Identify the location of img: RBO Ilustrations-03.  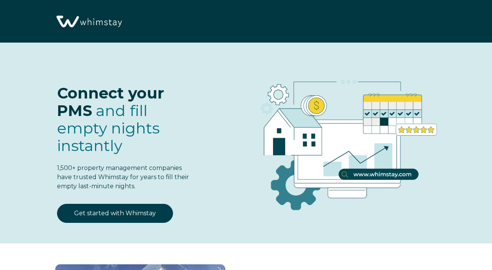
(344, 139).